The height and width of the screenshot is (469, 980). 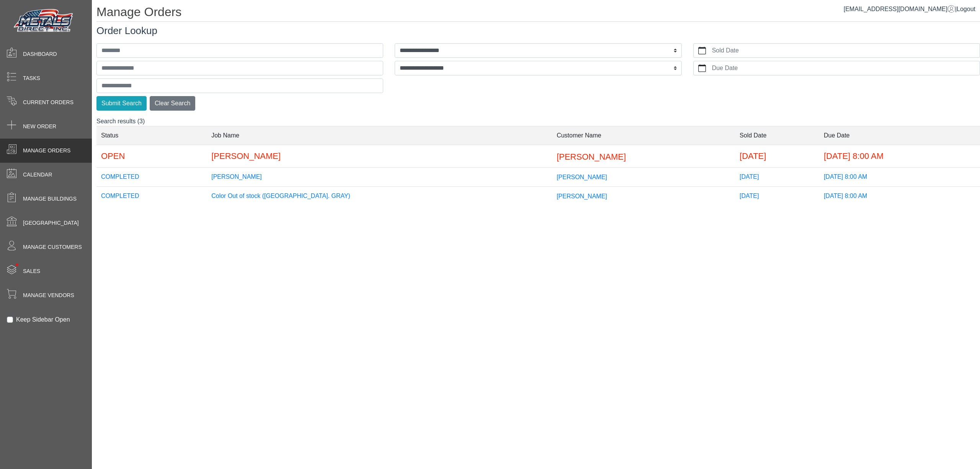 I want to click on span: Sales, so click(x=31, y=271).